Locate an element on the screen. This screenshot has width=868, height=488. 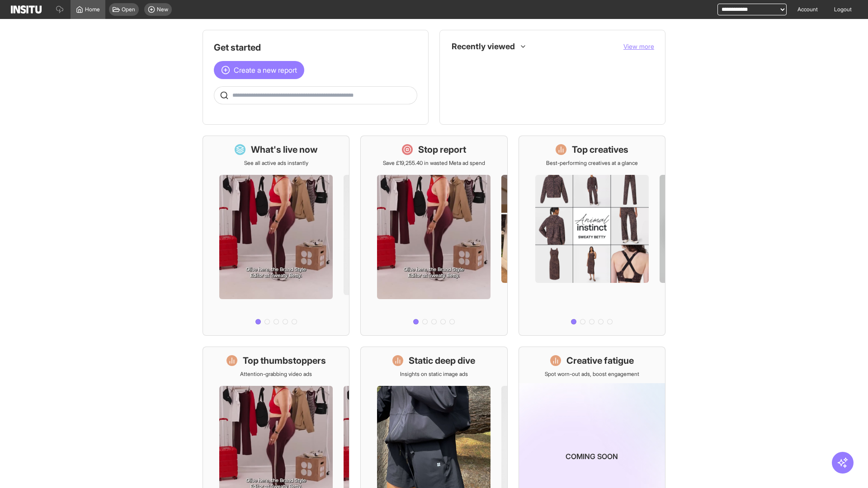
span: Home is located at coordinates (92, 10).